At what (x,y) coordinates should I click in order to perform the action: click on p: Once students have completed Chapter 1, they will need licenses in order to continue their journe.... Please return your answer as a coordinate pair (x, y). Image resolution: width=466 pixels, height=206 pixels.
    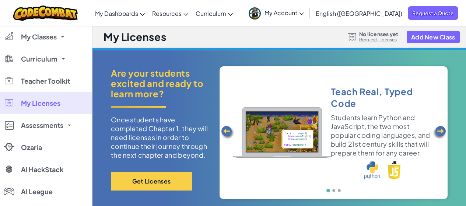
    Looking at the image, I should click on (160, 138).